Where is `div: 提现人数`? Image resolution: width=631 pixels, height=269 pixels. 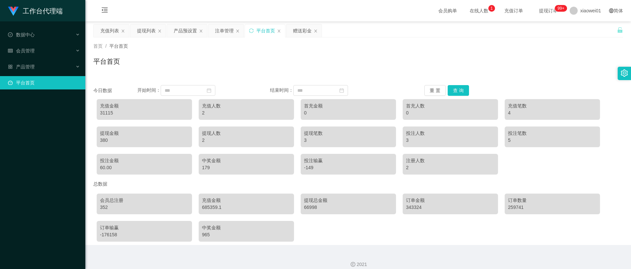
div: 提现人数 is located at coordinates (246, 133).